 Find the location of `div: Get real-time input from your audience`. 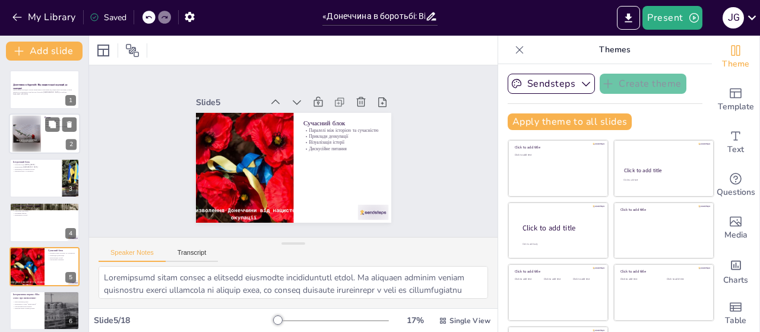

div: Get real-time input from your audience is located at coordinates (735, 185).